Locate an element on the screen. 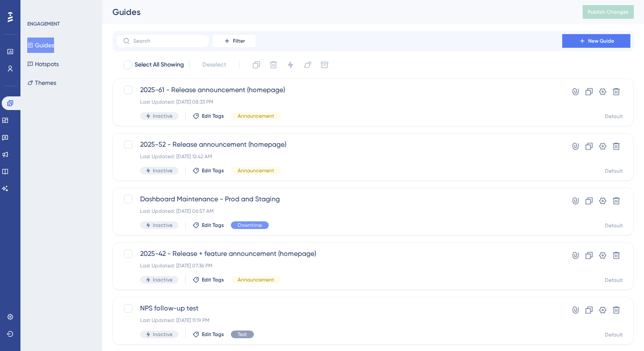 This screenshot has width=644, height=351. span: 2025-61 - Release announcement (homepage) is located at coordinates (339, 90).